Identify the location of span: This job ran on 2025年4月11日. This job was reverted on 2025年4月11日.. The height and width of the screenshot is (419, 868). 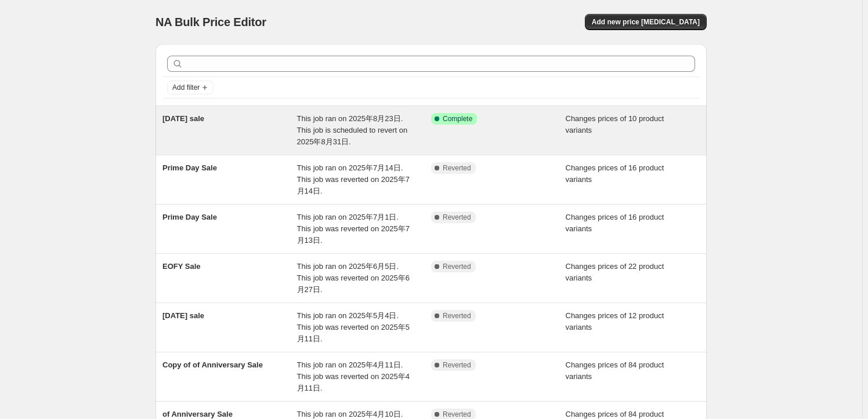
(353, 376).